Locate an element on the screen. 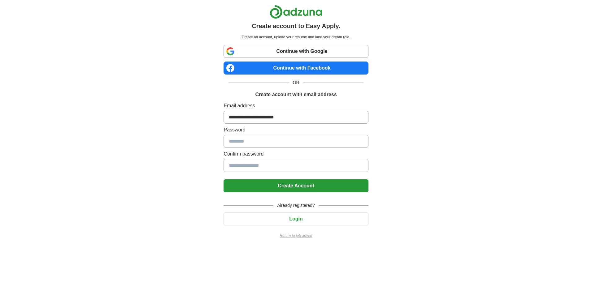  h1: Create account with email address is located at coordinates (296, 95).